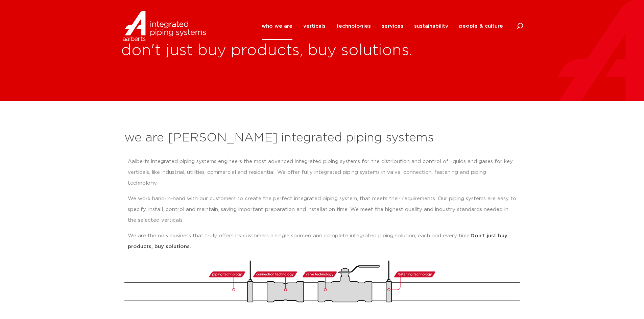 This screenshot has height=319, width=644. I want to click on a: people & culture, so click(481, 26).